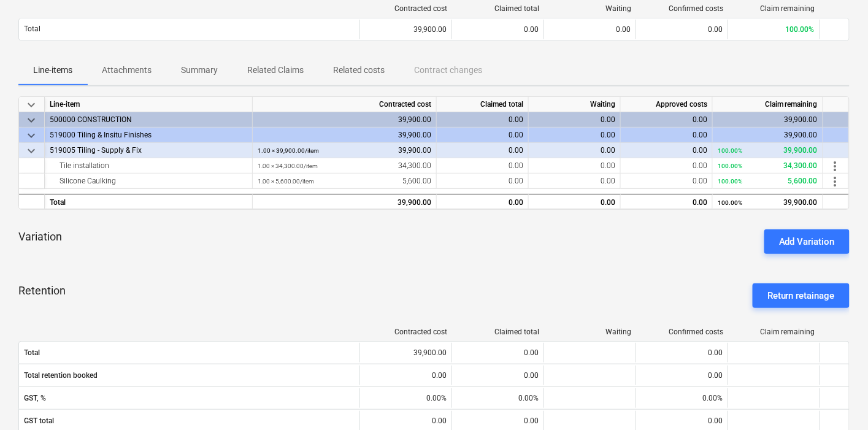 Image resolution: width=868 pixels, height=430 pixels. I want to click on div: Add Variation, so click(807, 242).